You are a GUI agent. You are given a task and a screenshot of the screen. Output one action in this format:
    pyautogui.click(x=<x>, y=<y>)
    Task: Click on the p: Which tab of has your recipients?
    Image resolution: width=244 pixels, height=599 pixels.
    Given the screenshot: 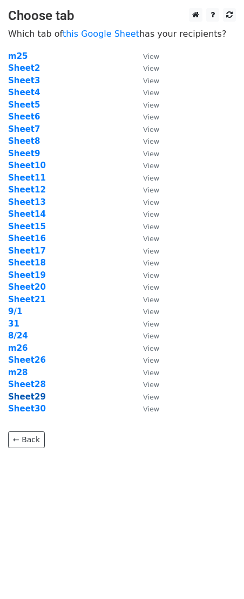 What is the action you would take?
    pyautogui.click(x=122, y=34)
    